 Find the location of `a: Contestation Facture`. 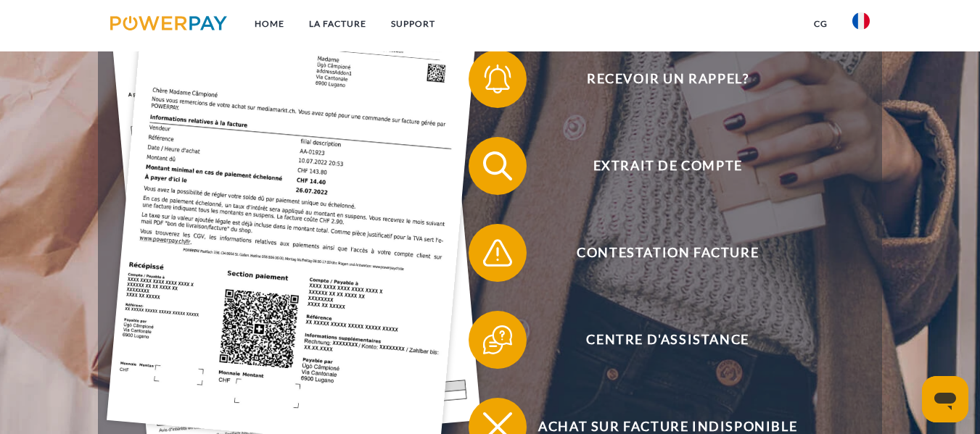

a: Contestation Facture is located at coordinates (657, 253).